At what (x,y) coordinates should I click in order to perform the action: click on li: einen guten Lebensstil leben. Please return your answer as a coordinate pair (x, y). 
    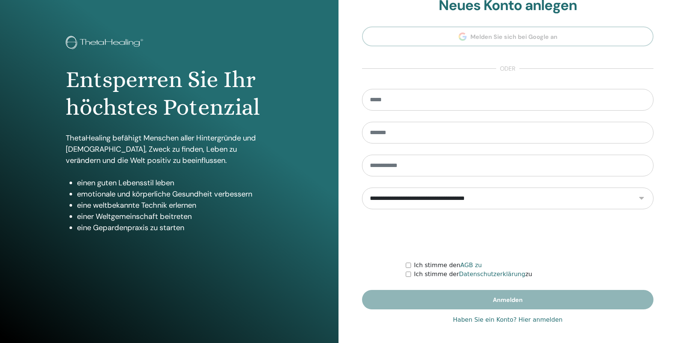
    Looking at the image, I should click on (175, 183).